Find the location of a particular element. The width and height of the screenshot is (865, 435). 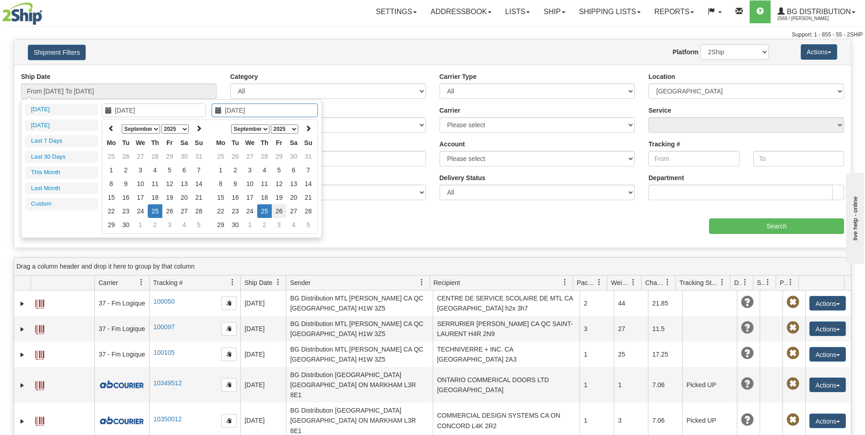

a: Delivery Status filter column settings is located at coordinates (745, 282).